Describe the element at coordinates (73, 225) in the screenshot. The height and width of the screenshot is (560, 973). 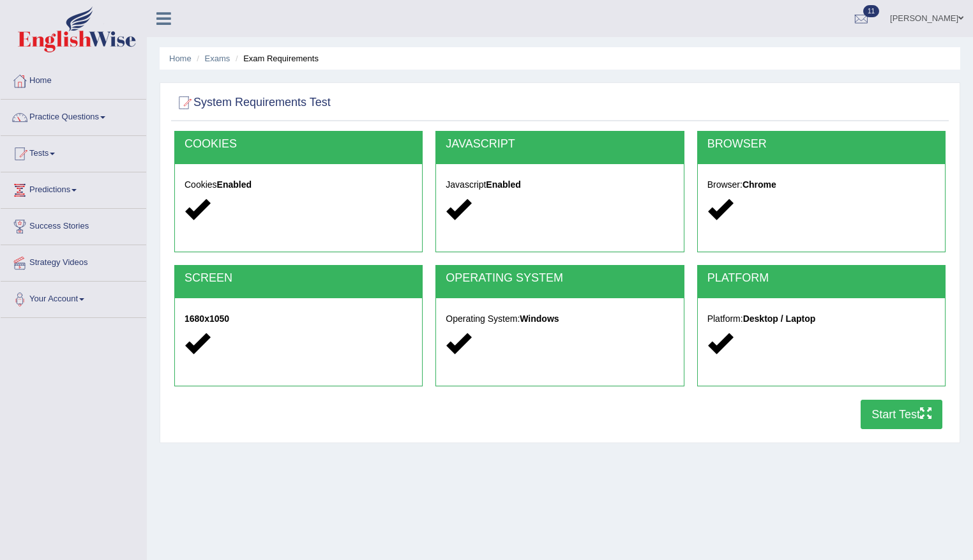
I see `a: Success Stories` at that location.